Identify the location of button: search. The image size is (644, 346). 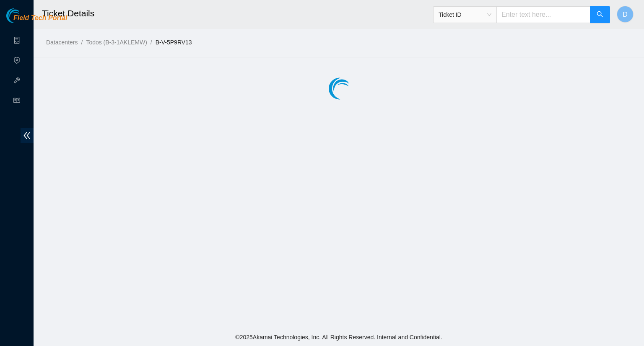
(600, 15).